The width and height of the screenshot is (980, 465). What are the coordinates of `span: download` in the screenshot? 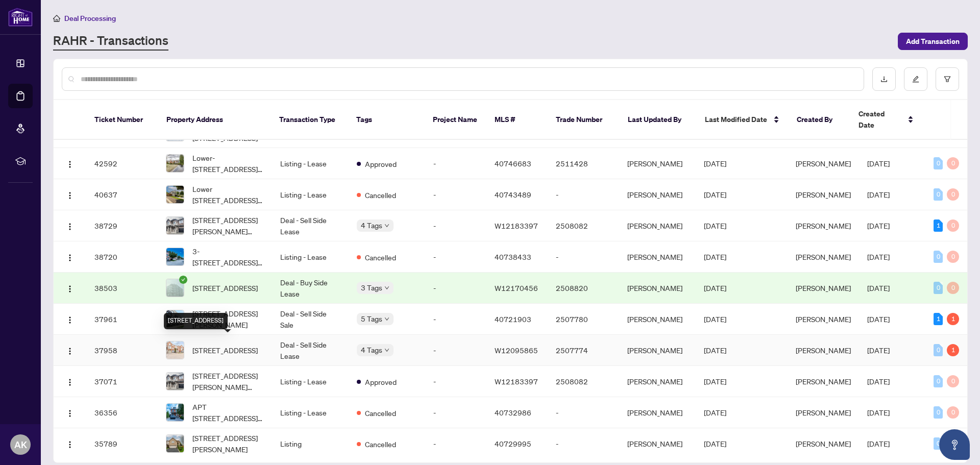 It's located at (884, 79).